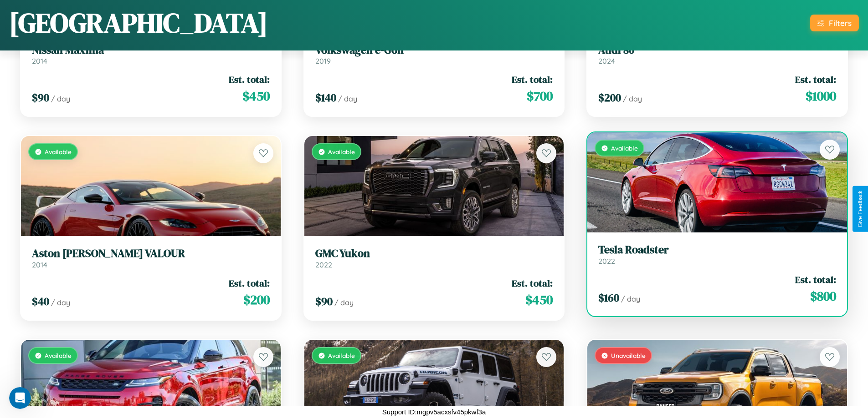 The height and width of the screenshot is (418, 868). What do you see at coordinates (539, 96) in the screenshot?
I see `span: $ 700` at bounding box center [539, 96].